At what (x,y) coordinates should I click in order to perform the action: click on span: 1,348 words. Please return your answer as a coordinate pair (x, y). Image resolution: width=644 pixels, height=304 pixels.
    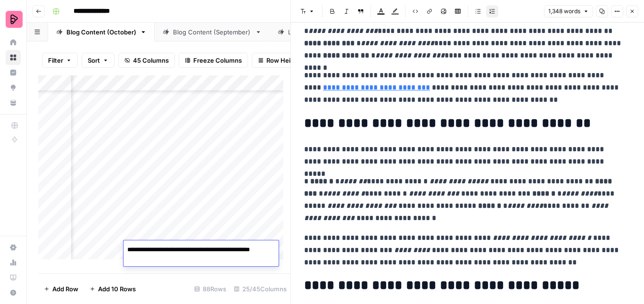
    Looking at the image, I should click on (565, 11).